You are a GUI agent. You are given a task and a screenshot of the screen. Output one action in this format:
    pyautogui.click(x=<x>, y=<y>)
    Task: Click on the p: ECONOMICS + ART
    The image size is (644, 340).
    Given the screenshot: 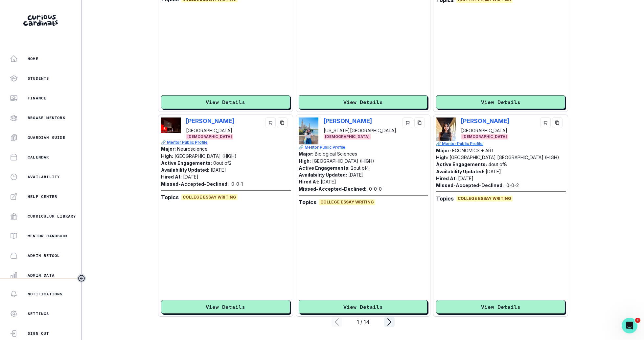 What is the action you would take?
    pyautogui.click(x=473, y=150)
    